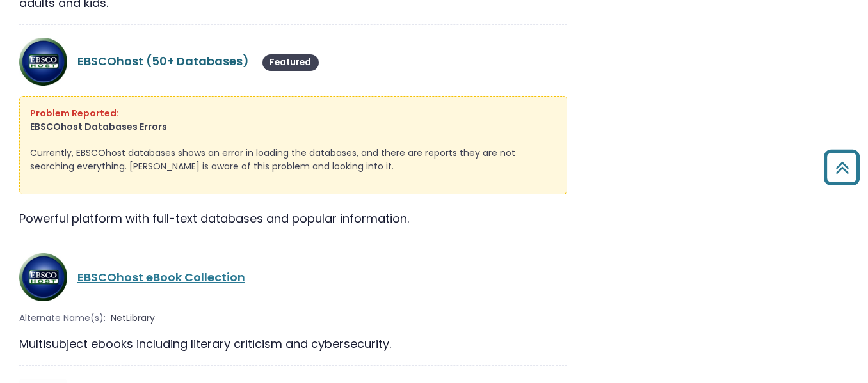  I want to click on a: EBSCOhost (50+ Databases), so click(164, 61).